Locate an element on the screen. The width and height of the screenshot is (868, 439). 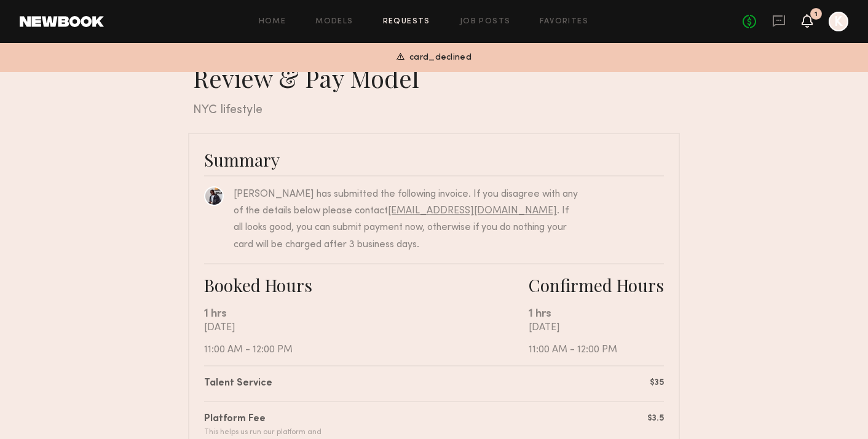
a: Favorites is located at coordinates (564, 21).